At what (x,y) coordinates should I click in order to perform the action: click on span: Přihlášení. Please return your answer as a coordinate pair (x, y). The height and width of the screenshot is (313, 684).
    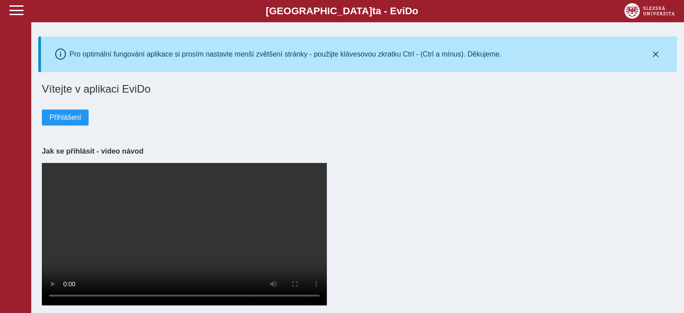
    Looking at the image, I should click on (65, 118).